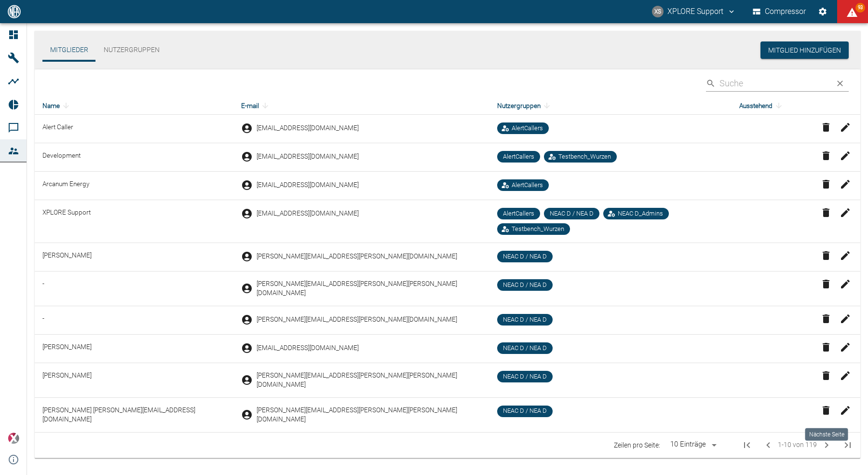 The image size is (868, 475). I want to click on button: Compressor, so click(779, 12).